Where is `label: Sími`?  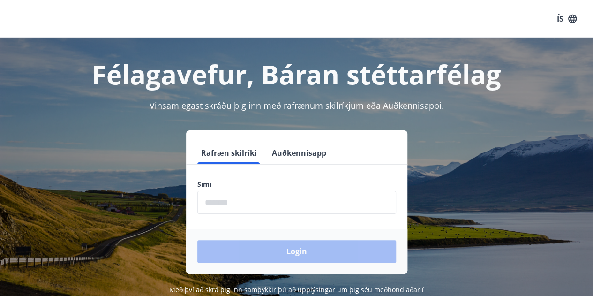 label: Sími is located at coordinates (297, 184).